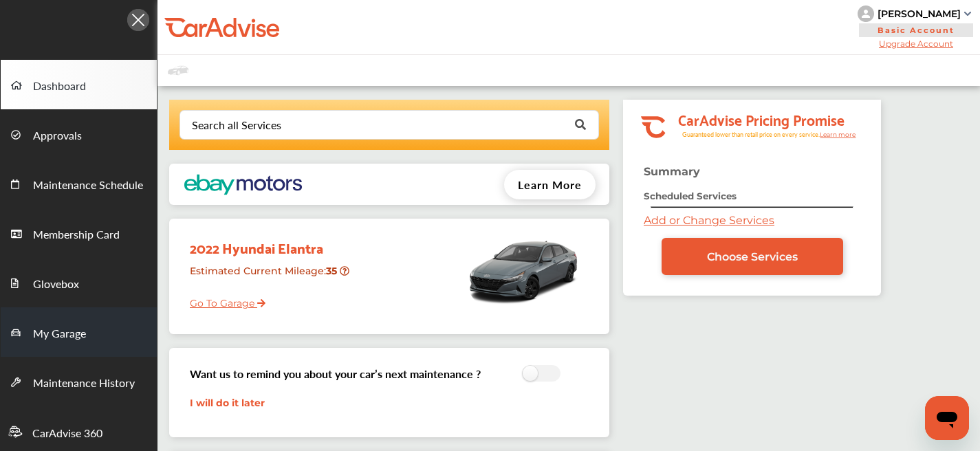 The image size is (980, 451). Describe the element at coordinates (751, 134) in the screenshot. I see `tspan: Guaranteed lower than retail price on every service.` at that location.